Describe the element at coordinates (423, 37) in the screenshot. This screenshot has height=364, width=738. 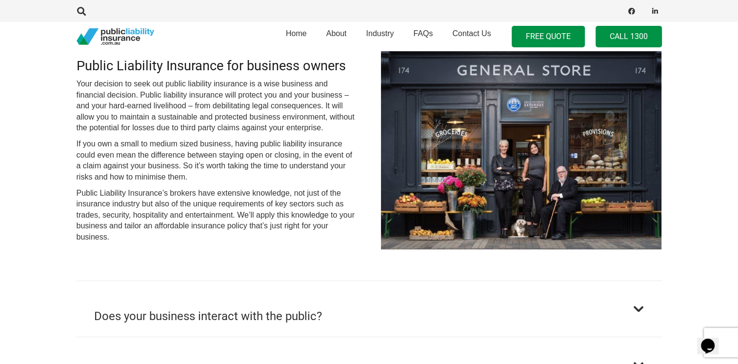
I see `a: FAQs` at that location.